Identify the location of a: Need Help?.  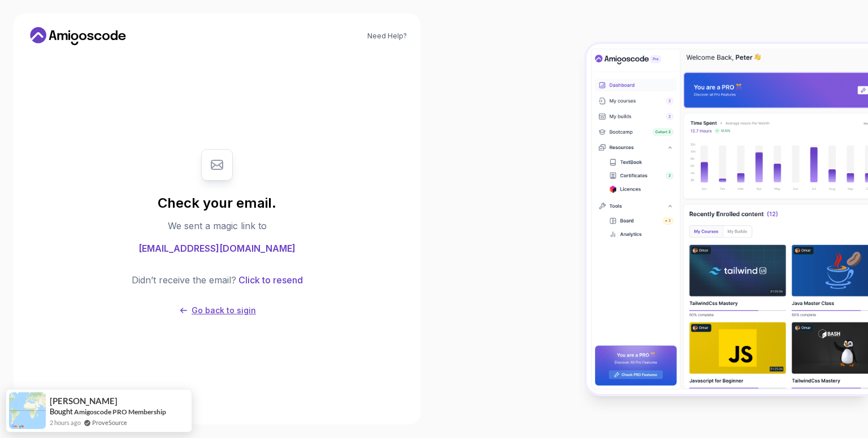
(387, 36).